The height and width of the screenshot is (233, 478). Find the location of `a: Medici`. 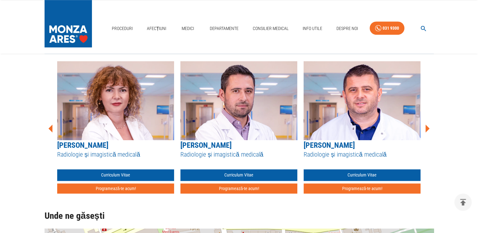

a: Medici is located at coordinates (188, 28).